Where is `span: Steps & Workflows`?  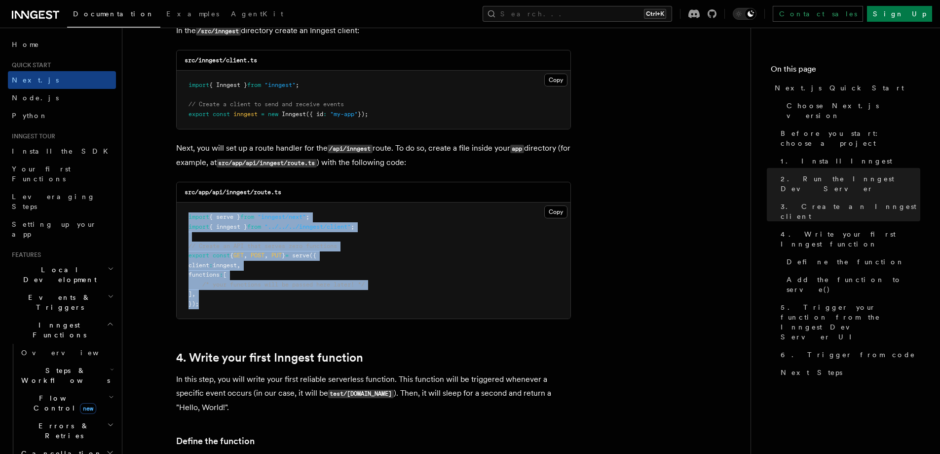
span: Steps & Workflows is located at coordinates (64, 375).